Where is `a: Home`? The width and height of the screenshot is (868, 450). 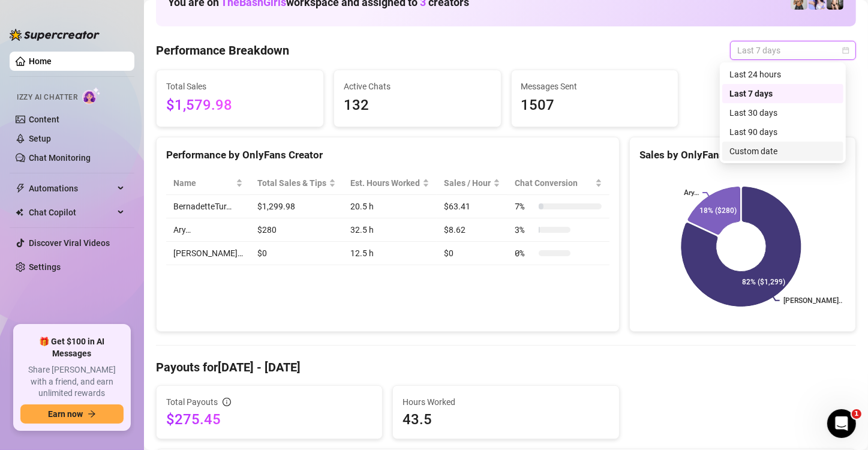 a: Home is located at coordinates (40, 61).